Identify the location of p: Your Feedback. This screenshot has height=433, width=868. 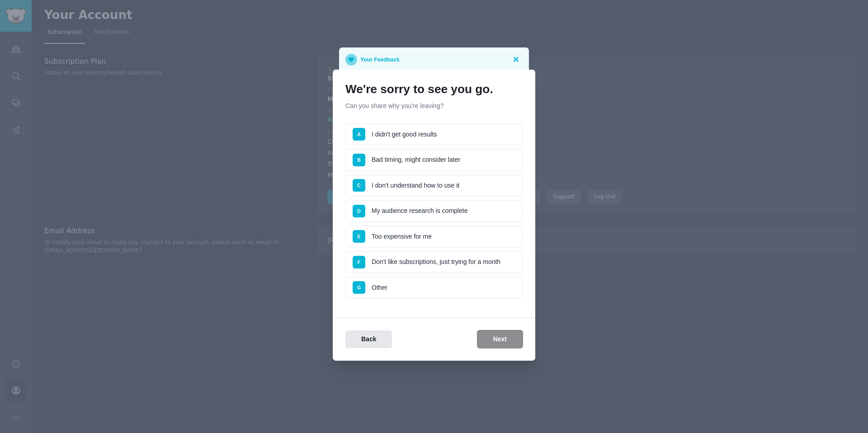
(380, 60).